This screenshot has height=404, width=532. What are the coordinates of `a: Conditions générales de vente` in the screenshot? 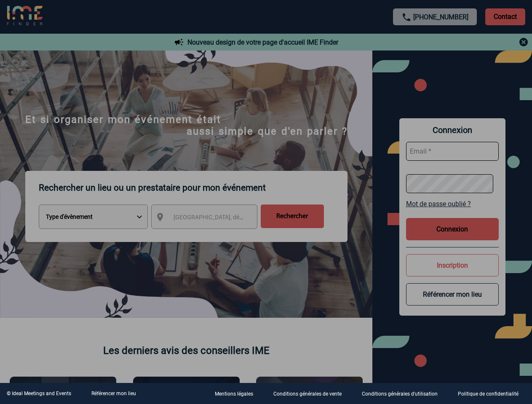 It's located at (310, 393).